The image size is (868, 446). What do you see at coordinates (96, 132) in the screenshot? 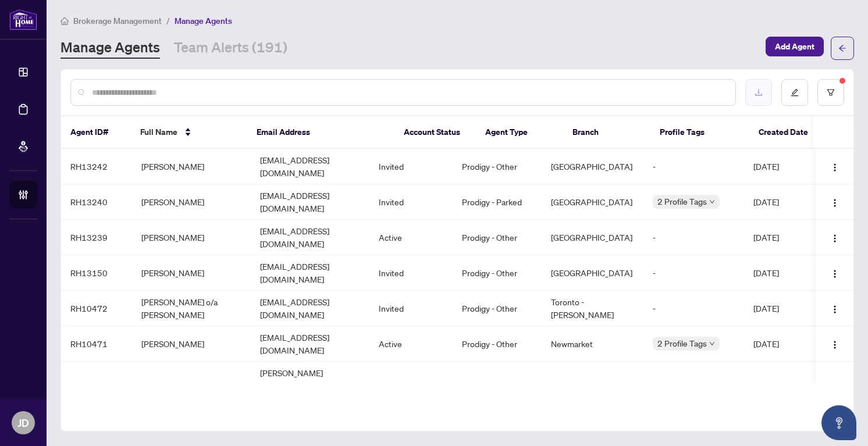
I see `th: Agent ID#` at bounding box center [96, 132].